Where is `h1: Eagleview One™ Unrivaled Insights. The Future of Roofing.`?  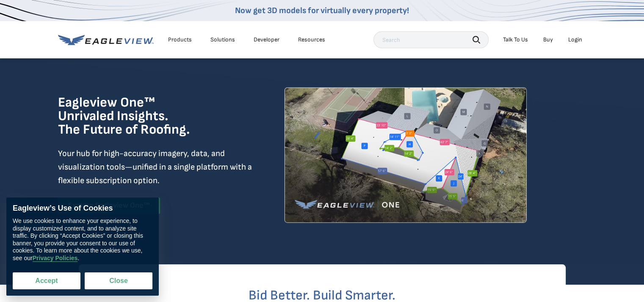
h1: Eagleview One™ Unrivaled Insights. The Future of Roofing. is located at coordinates (145, 116).